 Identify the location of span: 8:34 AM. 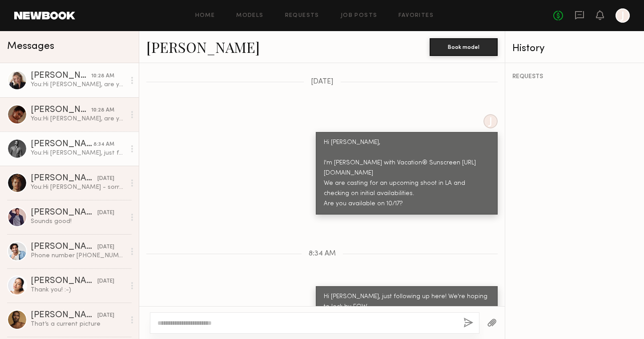
(322, 254).